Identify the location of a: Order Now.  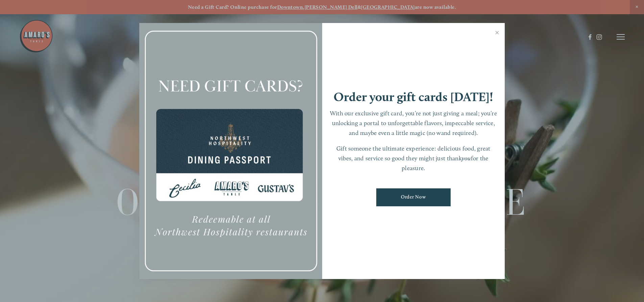
(413, 197).